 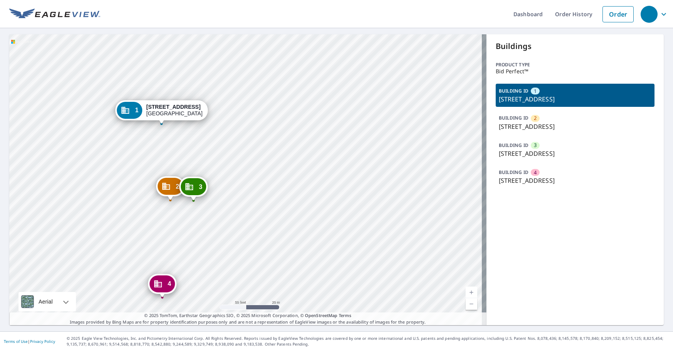 What do you see at coordinates (42, 341) in the screenshot?
I see `a: Privacy Policy` at bounding box center [42, 341].